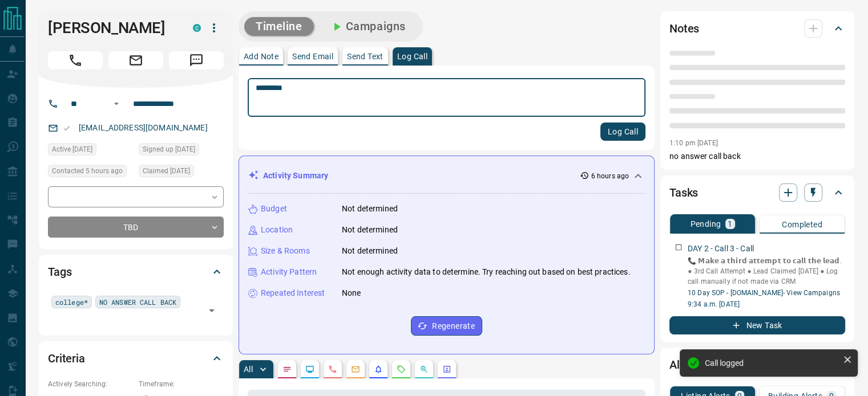 The height and width of the screenshot is (396, 868). What do you see at coordinates (757, 28) in the screenshot?
I see `div: Notes` at bounding box center [757, 28].